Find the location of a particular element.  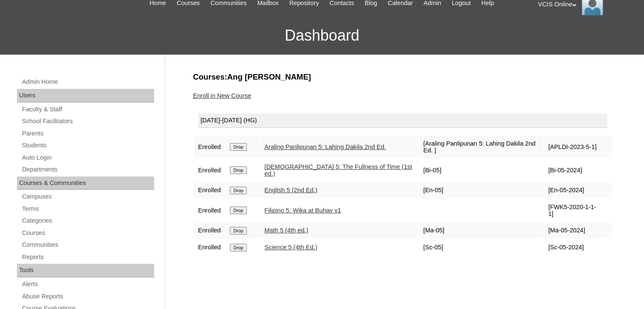

td: [Araling Panlipunan 5: Lahing Dakila 2nd Ed. ] is located at coordinates (481, 147).